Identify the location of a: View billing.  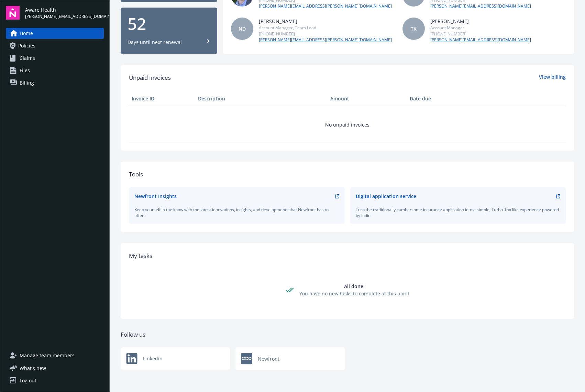
(552, 78).